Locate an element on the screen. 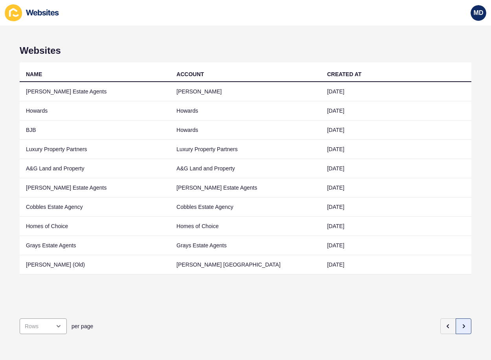 The image size is (491, 360). div: CREATED AT is located at coordinates (344, 74).